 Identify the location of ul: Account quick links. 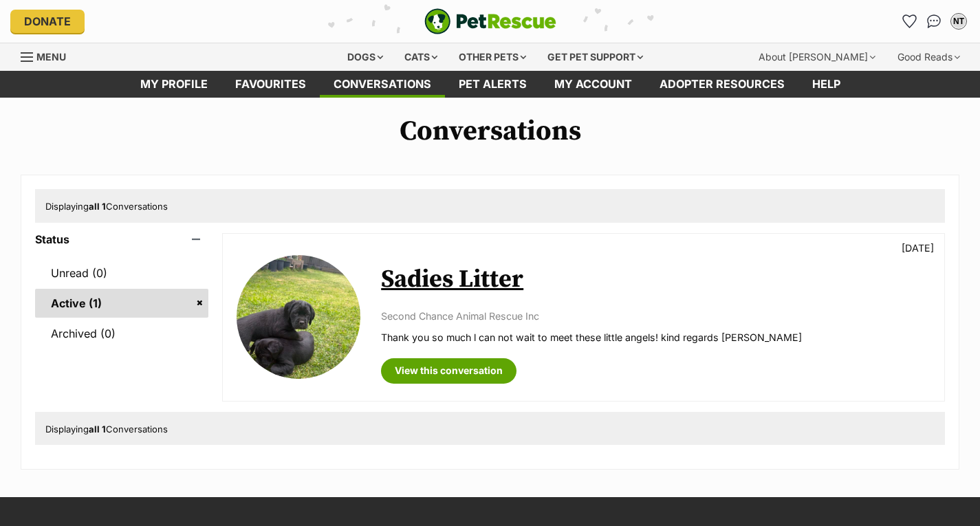
(933, 21).